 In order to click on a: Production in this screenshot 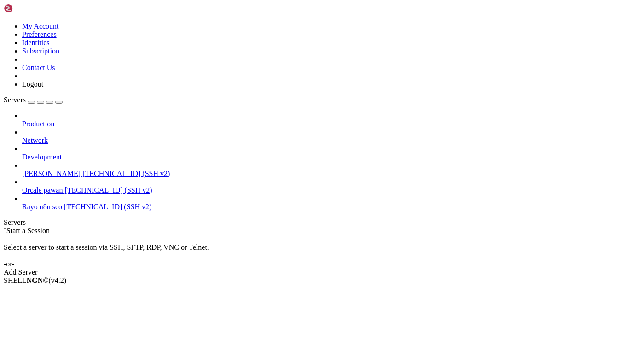, I will do `click(331, 124)`.